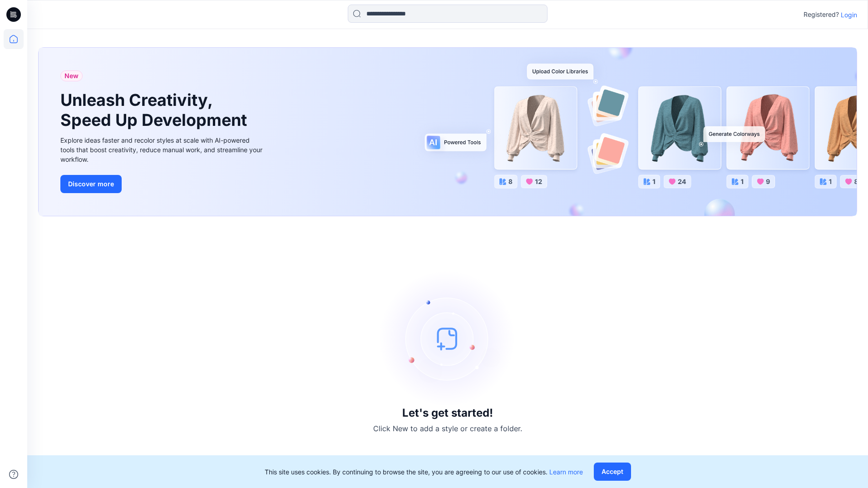 The image size is (868, 488). Describe the element at coordinates (447, 413) in the screenshot. I see `h3: Let's get started!` at that location.